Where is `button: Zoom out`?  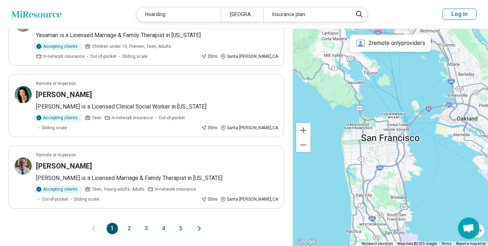 button: Zoom out is located at coordinates (304, 145).